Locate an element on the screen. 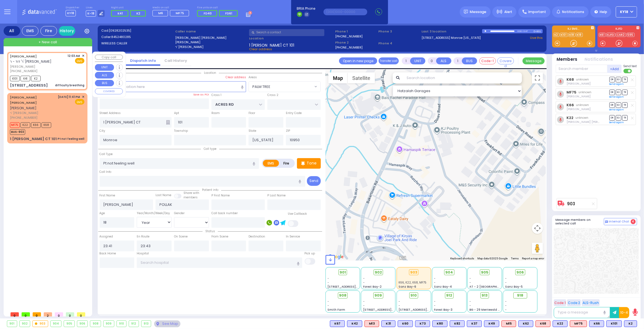 The width and height of the screenshot is (644, 329). span: Help is located at coordinates (603, 12).